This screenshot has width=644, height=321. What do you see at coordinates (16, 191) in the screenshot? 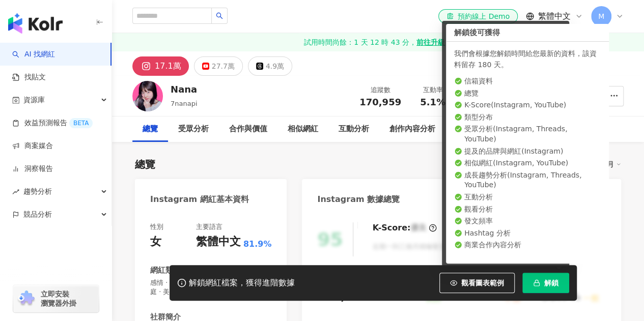
I see `span: rise` at bounding box center [16, 191].